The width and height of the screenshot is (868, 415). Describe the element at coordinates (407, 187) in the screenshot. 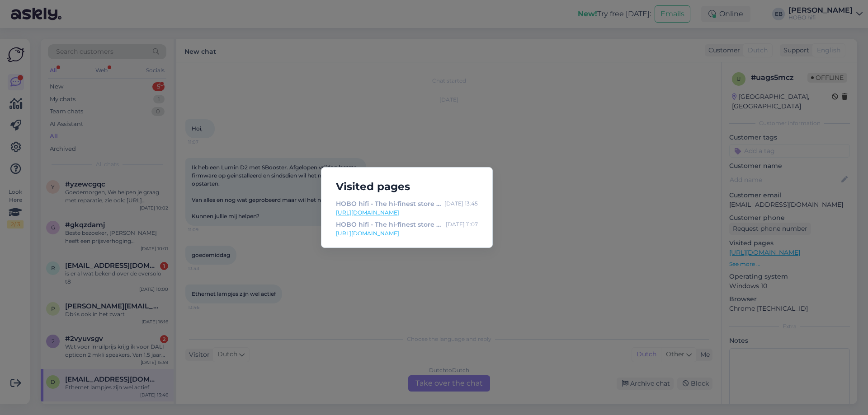

I see `h5: Visited pages` at that location.